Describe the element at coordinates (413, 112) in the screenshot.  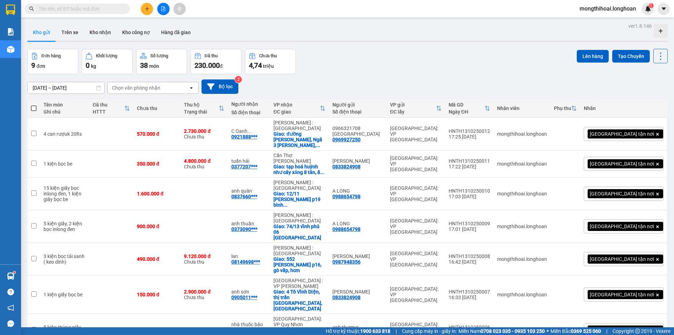
I see `div: ĐC lấy` at that location.